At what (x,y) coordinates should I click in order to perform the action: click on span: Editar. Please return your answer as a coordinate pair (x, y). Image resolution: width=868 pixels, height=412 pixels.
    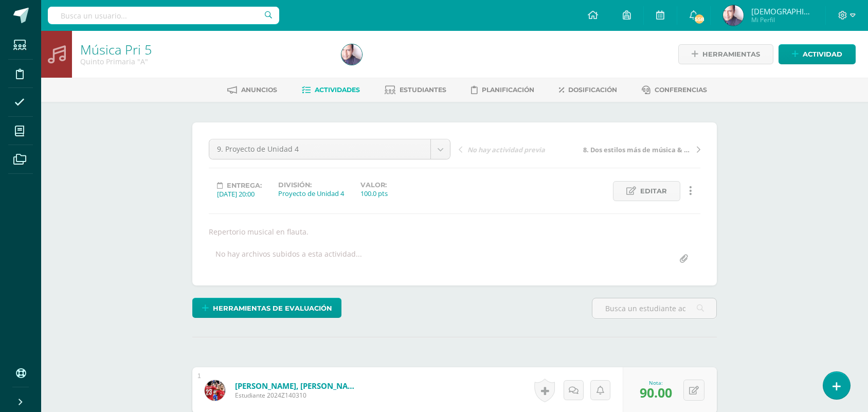
    Looking at the image, I should click on (654, 190).